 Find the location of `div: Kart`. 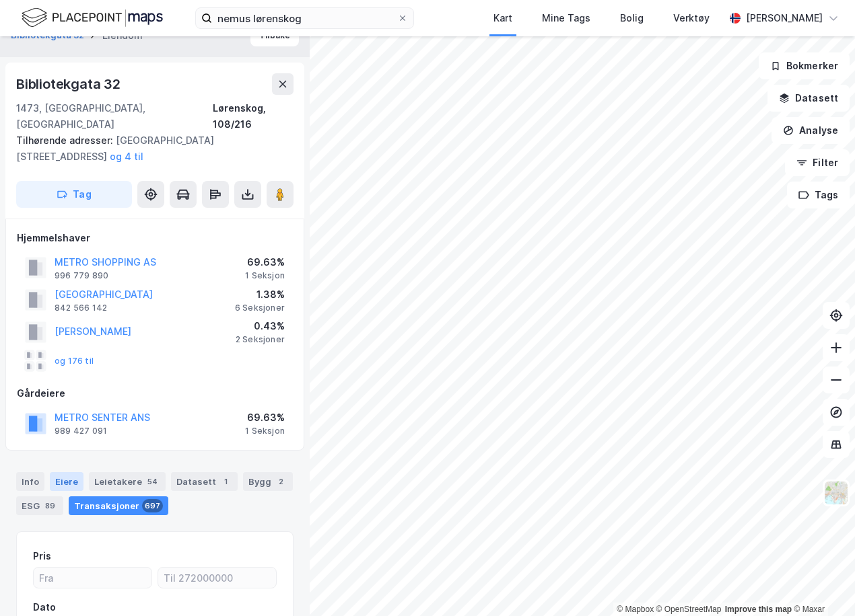

div: Kart is located at coordinates (503, 18).